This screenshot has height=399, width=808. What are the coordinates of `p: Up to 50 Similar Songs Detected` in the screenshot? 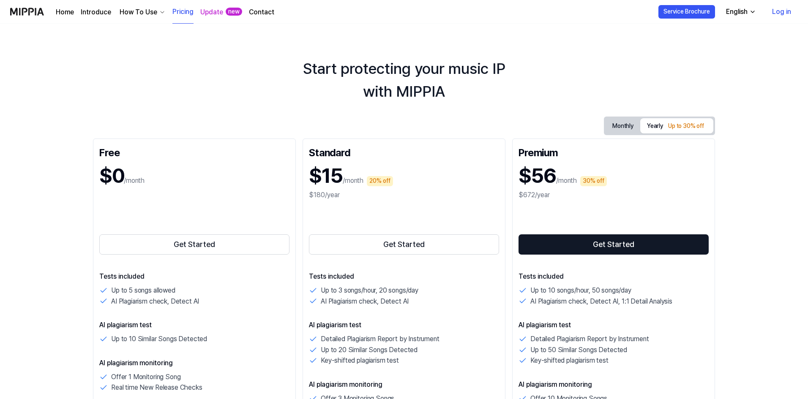 It's located at (578, 350).